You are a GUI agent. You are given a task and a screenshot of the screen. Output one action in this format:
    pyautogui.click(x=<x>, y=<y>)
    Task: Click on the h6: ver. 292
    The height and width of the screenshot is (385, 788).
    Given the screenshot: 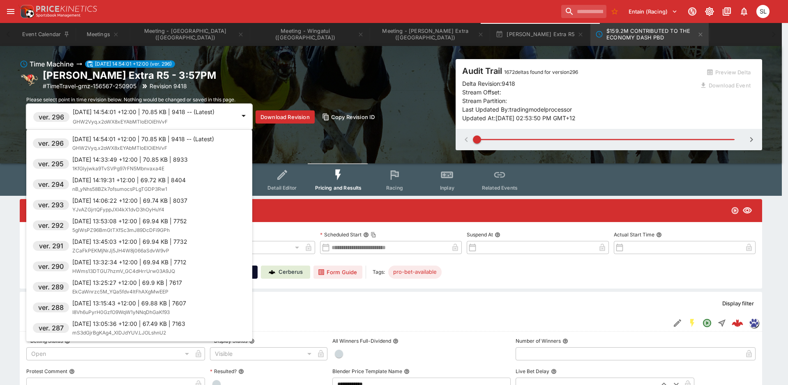 What is the action you would take?
    pyautogui.click(x=51, y=226)
    